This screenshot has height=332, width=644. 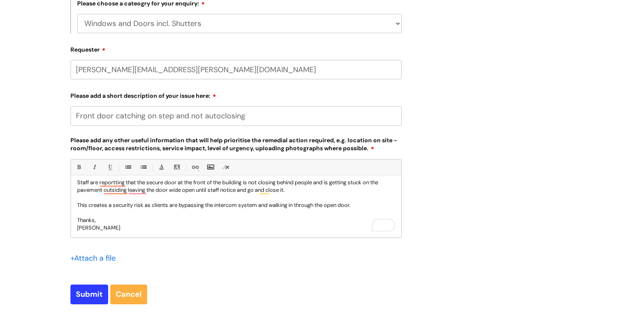 I want to click on a: Italic (Ctrl-I), so click(x=94, y=167).